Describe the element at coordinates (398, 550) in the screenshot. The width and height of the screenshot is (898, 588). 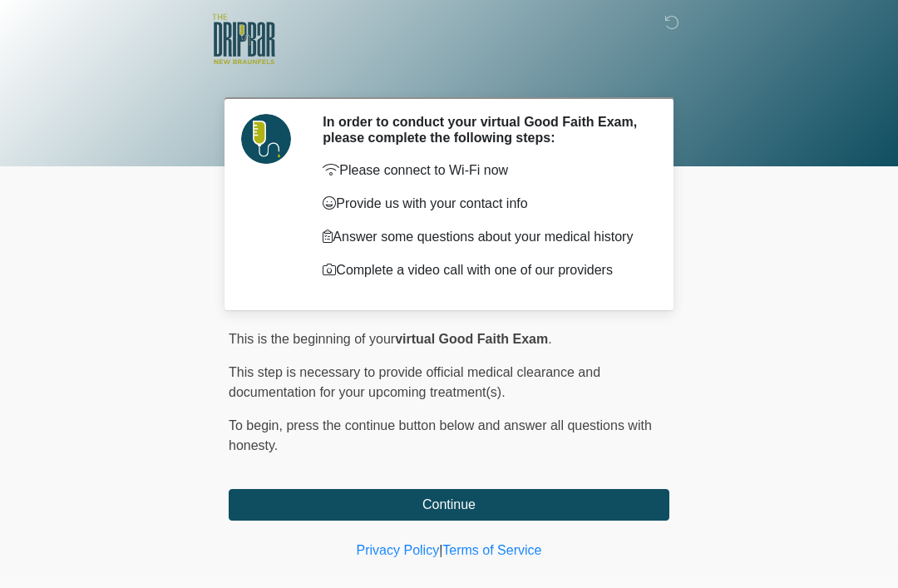
I see `a: Privacy Policy` at that location.